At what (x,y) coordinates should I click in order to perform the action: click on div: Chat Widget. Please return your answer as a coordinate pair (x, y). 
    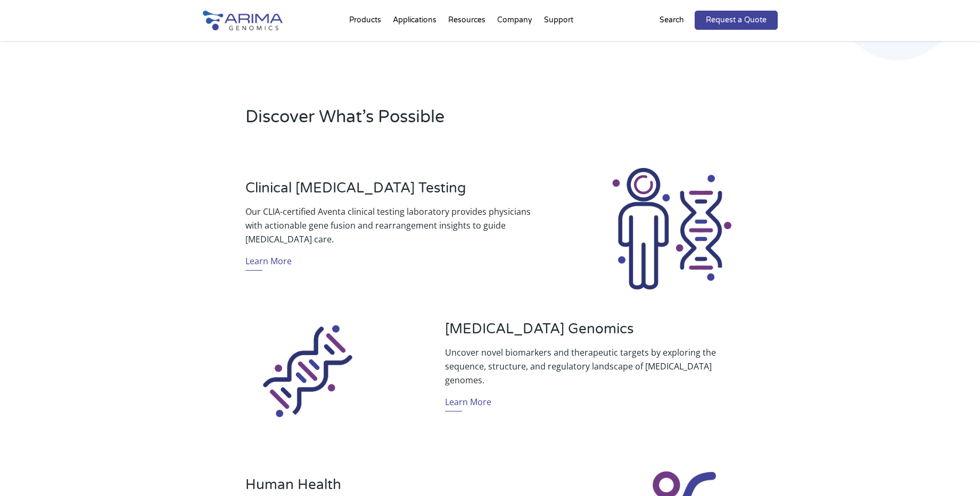
    Looking at the image, I should click on (953, 471).